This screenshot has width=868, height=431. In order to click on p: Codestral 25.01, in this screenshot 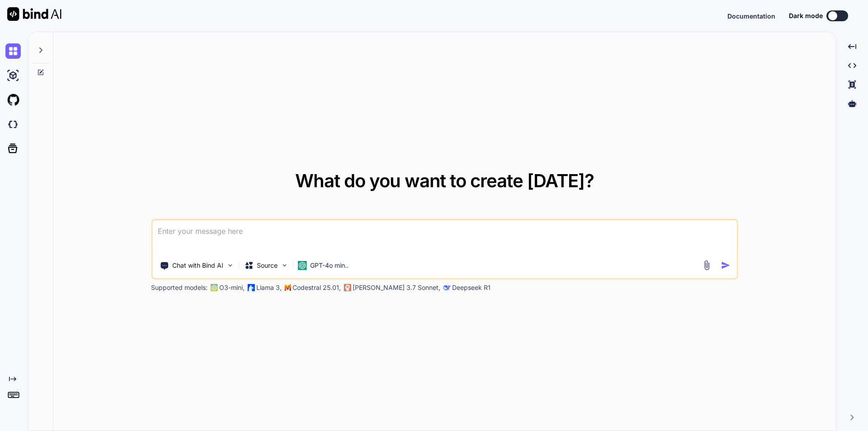, I will do `click(316, 288)`.